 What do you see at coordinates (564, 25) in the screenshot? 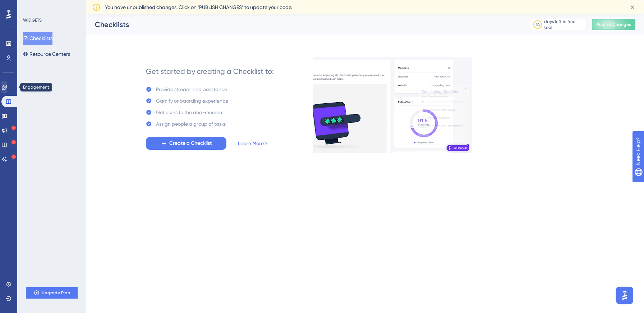
I see `div: days left in free trial` at bounding box center [564, 25].